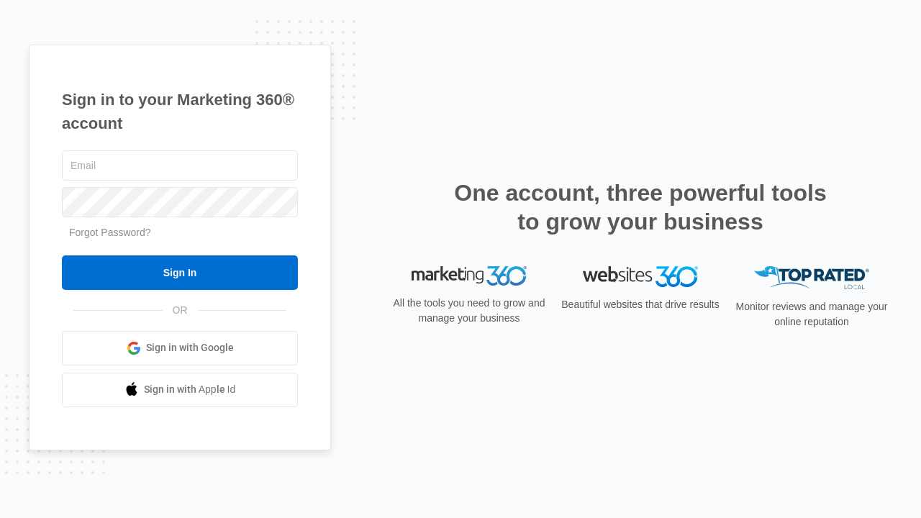 This screenshot has width=921, height=518. Describe the element at coordinates (180, 166) in the screenshot. I see `input: Email` at that location.